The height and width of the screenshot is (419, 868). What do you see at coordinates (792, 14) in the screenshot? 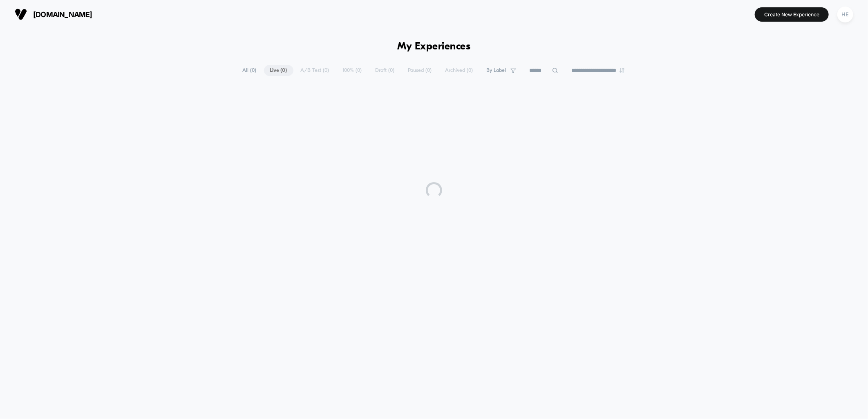
I see `button: Create New Experience` at bounding box center [792, 14].